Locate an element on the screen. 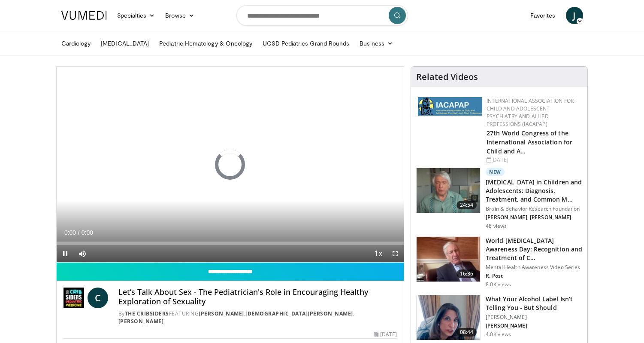 The width and height of the screenshot is (644, 343). span: J is located at coordinates (574, 15).